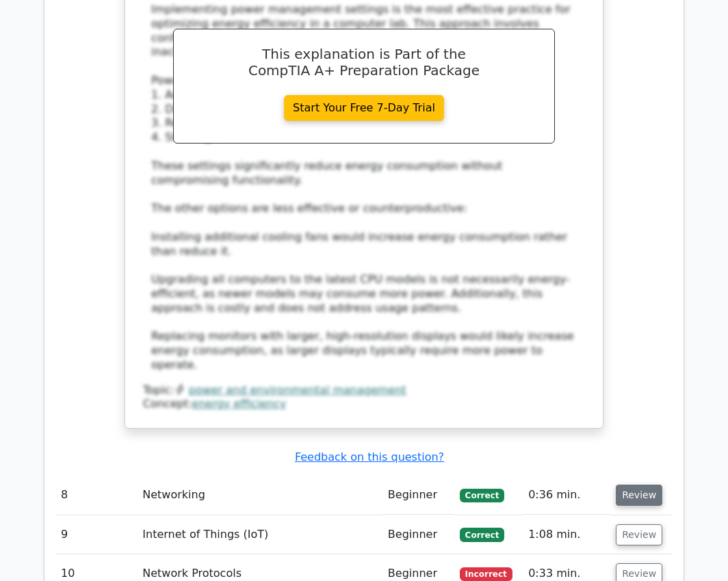  I want to click on div: Concept:, so click(364, 404).